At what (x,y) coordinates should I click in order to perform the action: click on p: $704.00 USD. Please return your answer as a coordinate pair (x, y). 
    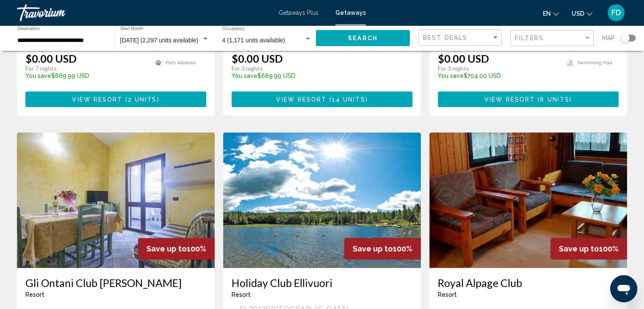
    Looking at the image, I should click on (498, 76).